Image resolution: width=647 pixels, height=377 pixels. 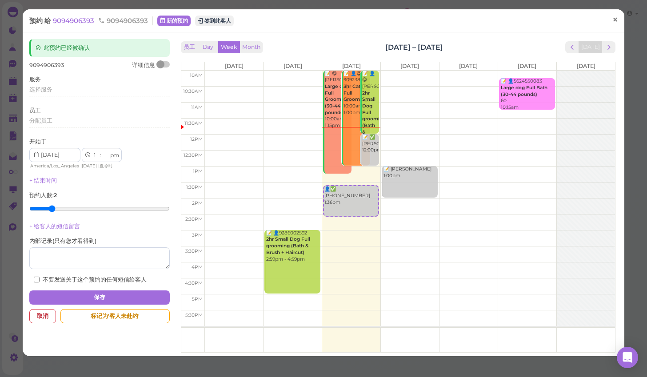 What do you see at coordinates (189, 47) in the screenshot?
I see `button: 员工` at bounding box center [189, 47].